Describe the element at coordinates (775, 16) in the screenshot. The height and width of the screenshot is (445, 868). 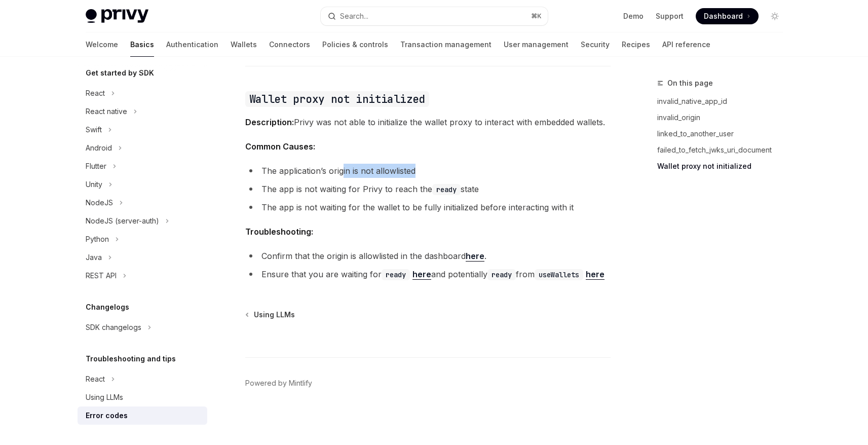
I see `button: Toggle dark mode` at that location.